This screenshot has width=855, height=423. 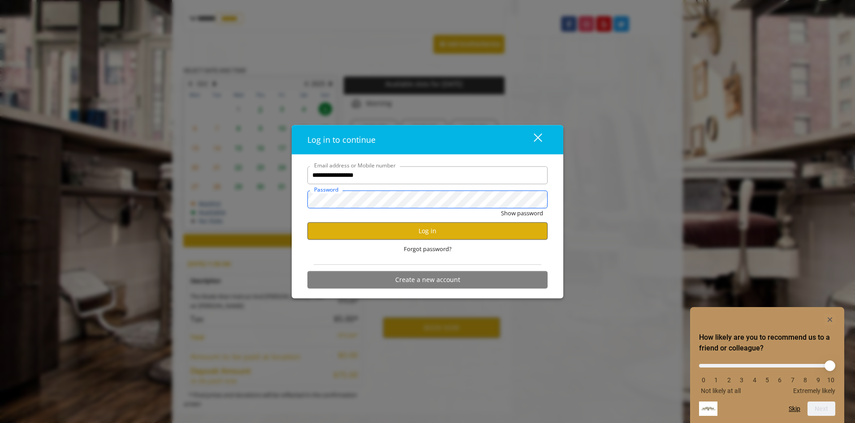 What do you see at coordinates (716, 380) in the screenshot?
I see `li: 1` at bounding box center [716, 380].